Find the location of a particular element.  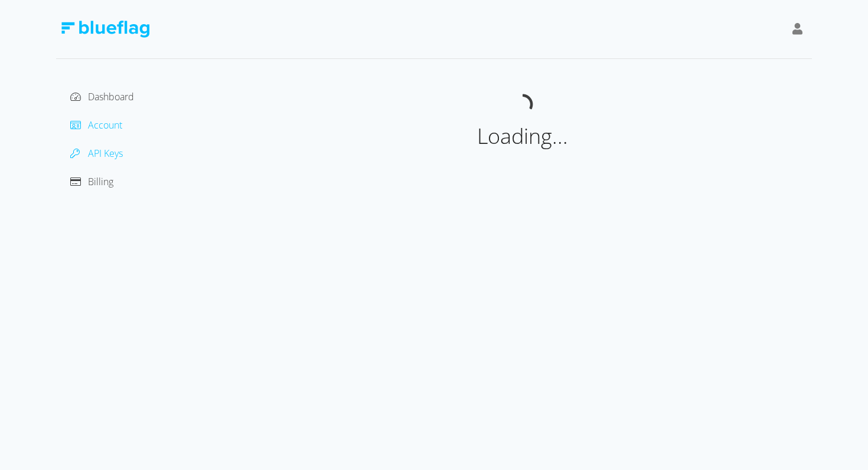

span: Loading... is located at coordinates (522, 136).